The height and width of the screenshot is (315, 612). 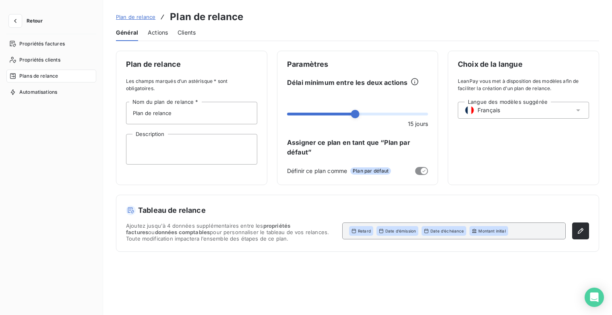 What do you see at coordinates (39, 76) in the screenshot?
I see `span: Plans de relance` at bounding box center [39, 76].